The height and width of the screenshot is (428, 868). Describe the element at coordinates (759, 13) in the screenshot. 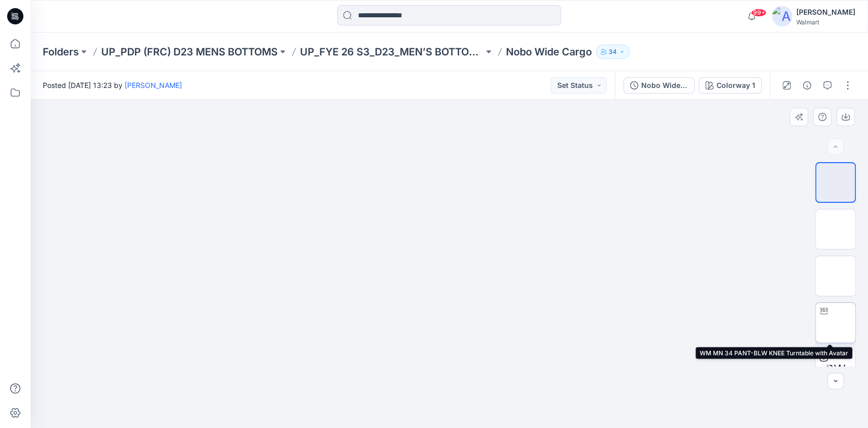

I see `span: 99+` at that location.